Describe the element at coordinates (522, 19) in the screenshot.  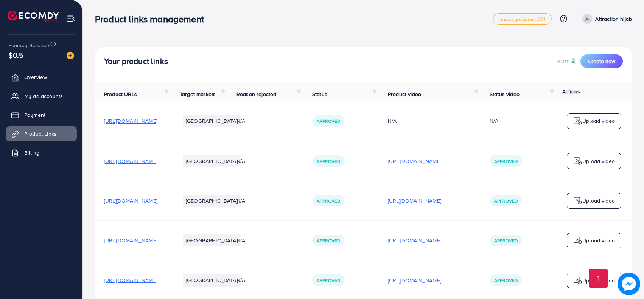
I see `a: metap_pakistan_001` at that location.